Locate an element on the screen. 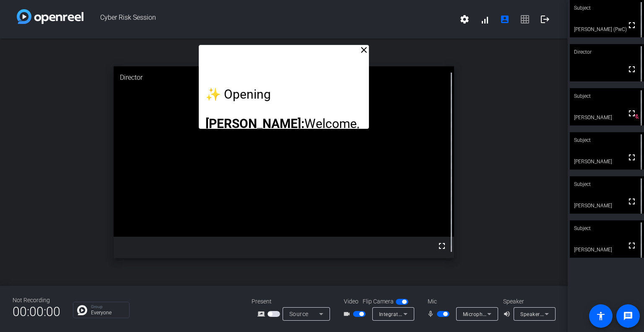 The image size is (644, 332). span: Cyber Risk Session is located at coordinates (269, 20).